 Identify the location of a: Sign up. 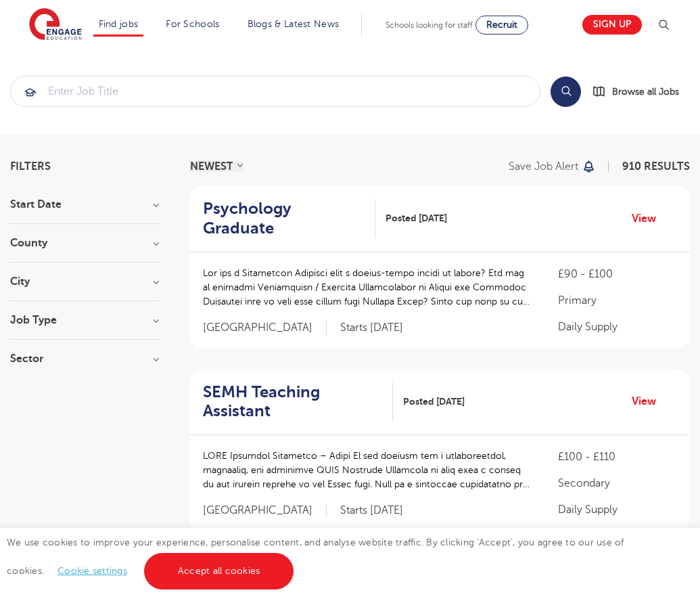
(613, 24).